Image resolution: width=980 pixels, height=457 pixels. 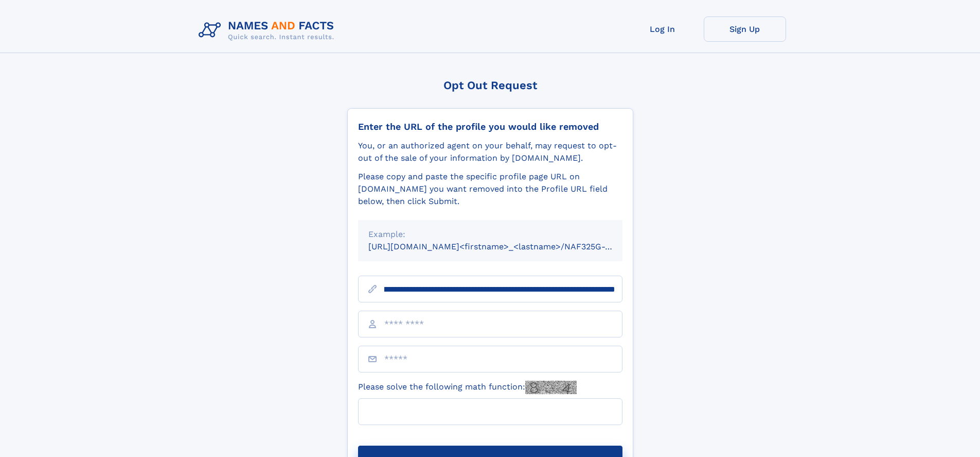 What do you see at coordinates (268, 31) in the screenshot?
I see `img: Logo Names and Facts` at bounding box center [268, 31].